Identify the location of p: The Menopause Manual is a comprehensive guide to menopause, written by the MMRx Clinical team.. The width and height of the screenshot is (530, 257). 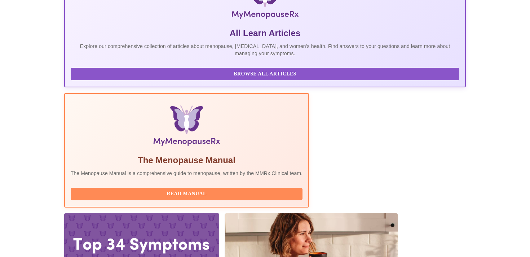
(187, 173).